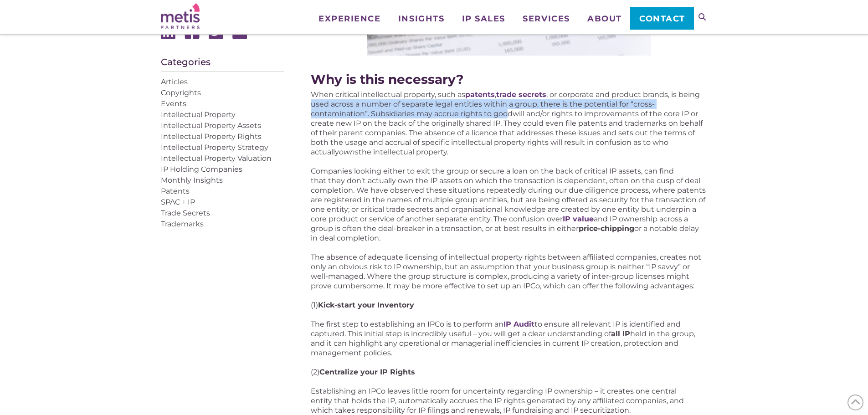 Image resolution: width=868 pixels, height=415 pixels. I want to click on a: Intellectual Property Assets, so click(211, 125).